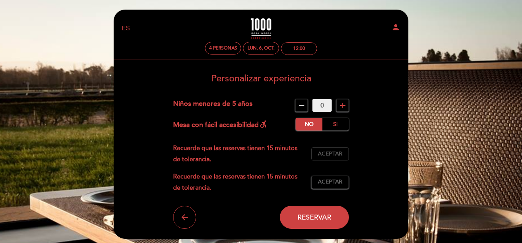 Image resolution: width=522 pixels, height=243 pixels. What do you see at coordinates (314, 217) in the screenshot?
I see `span: Reservar` at bounding box center [314, 217].